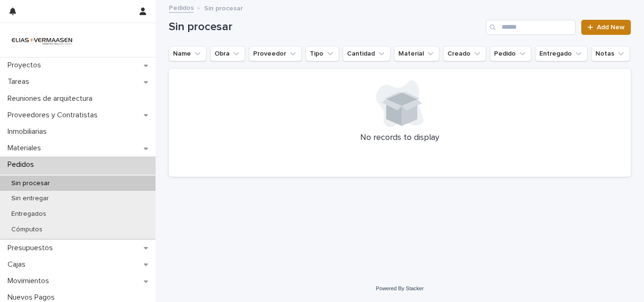 Image resolution: width=644 pixels, height=302 pixels. Describe the element at coordinates (26, 149) in the screenshot. I see `p: Materiales` at that location.